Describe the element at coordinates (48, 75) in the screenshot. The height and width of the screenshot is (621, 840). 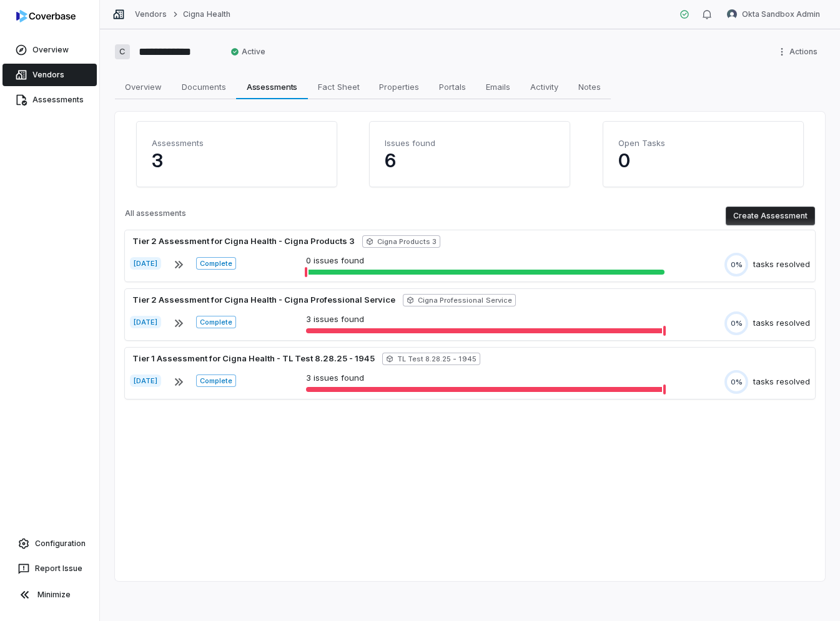
I see `span: Vendors` at that location.